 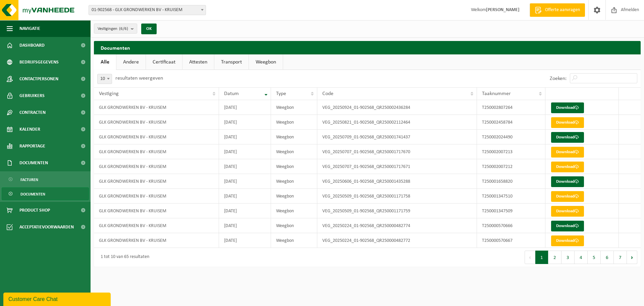 What do you see at coordinates (46, 194) in the screenshot?
I see `a: Documenten` at bounding box center [46, 194].